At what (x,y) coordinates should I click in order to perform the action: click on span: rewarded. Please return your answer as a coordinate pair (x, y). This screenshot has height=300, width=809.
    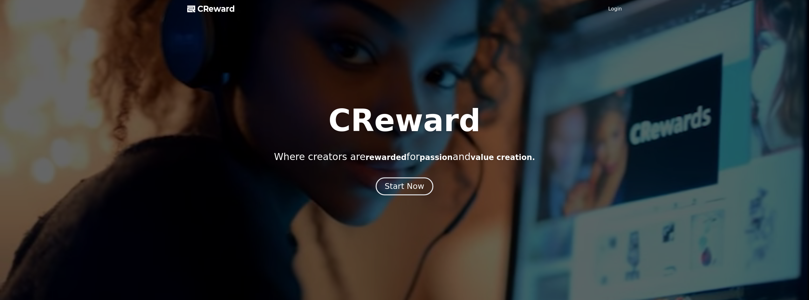
    Looking at the image, I should click on (386, 158).